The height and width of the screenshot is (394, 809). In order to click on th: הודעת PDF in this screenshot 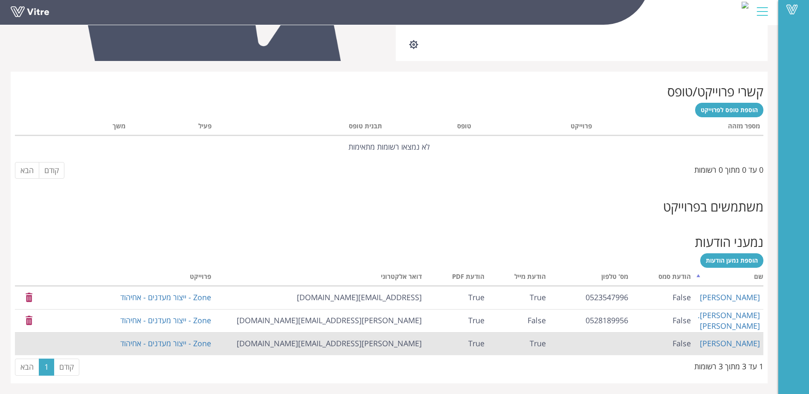, I will do `click(456, 278)`.